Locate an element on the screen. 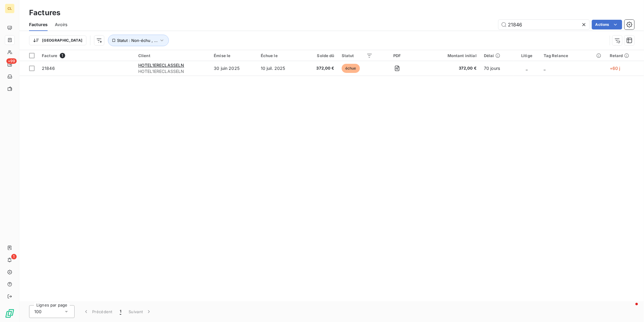  div: PDF is located at coordinates (397, 56).